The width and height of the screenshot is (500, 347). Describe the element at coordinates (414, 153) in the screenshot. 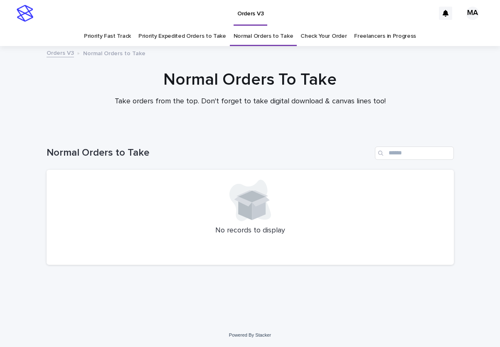

I see `input: Search` at that location.